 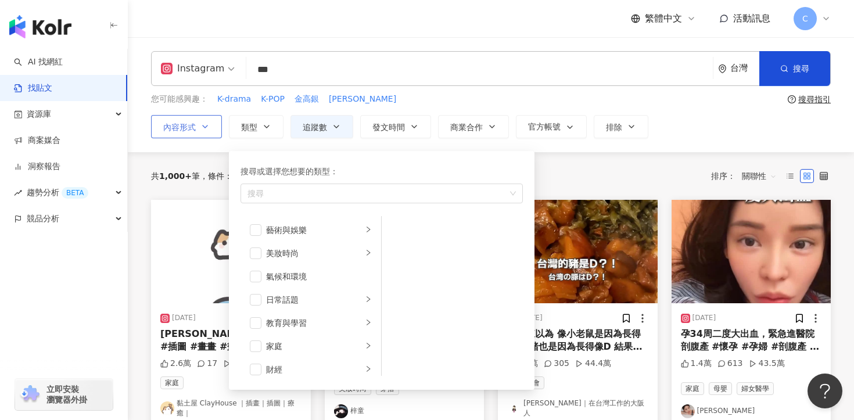 I want to click on span: 條件 ：, so click(x=216, y=176).